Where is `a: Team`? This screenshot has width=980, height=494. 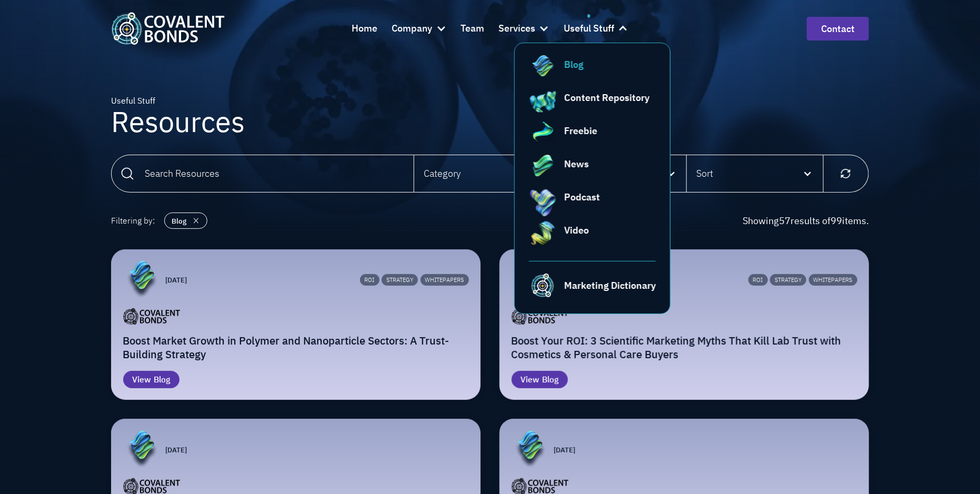 a: Team is located at coordinates (473, 29).